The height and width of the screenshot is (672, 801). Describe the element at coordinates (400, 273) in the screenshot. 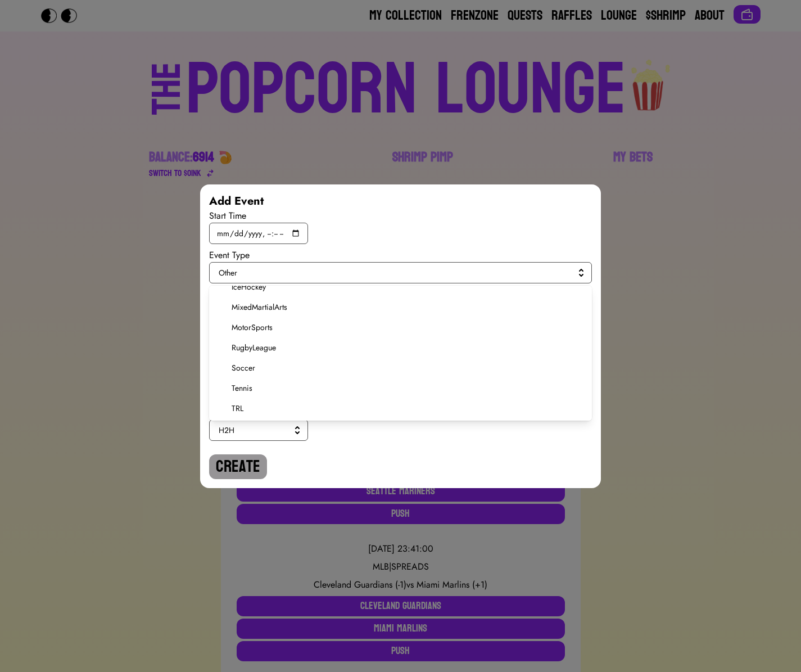

I see `button: Other` at that location.